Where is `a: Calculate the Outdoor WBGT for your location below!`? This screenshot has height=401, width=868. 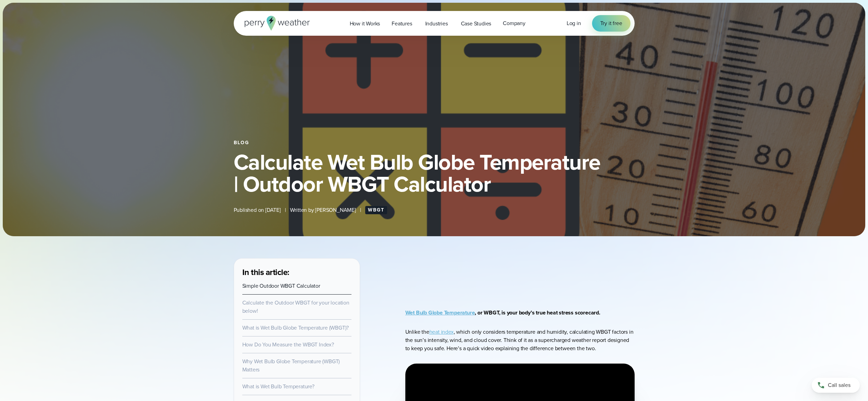
a: Calculate the Outdoor WBGT for your location below! is located at coordinates (296, 307).